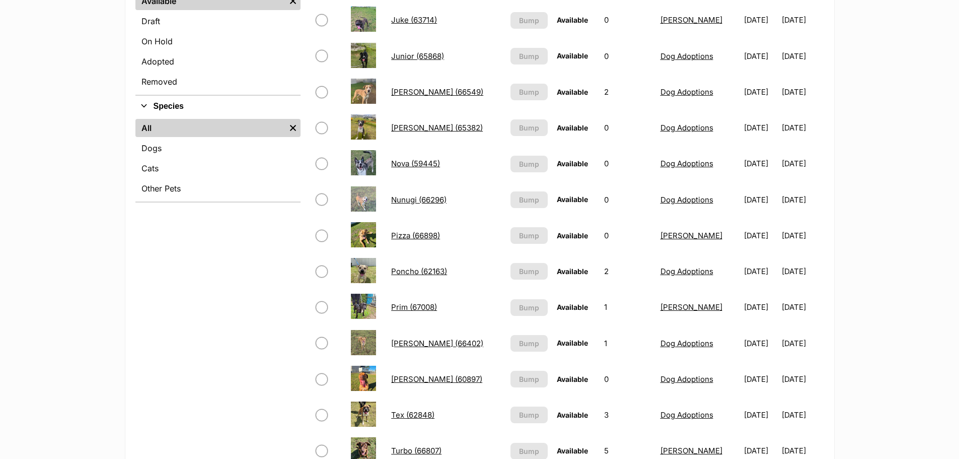  What do you see at coordinates (293, 128) in the screenshot?
I see `a: Remove filter` at bounding box center [293, 128].